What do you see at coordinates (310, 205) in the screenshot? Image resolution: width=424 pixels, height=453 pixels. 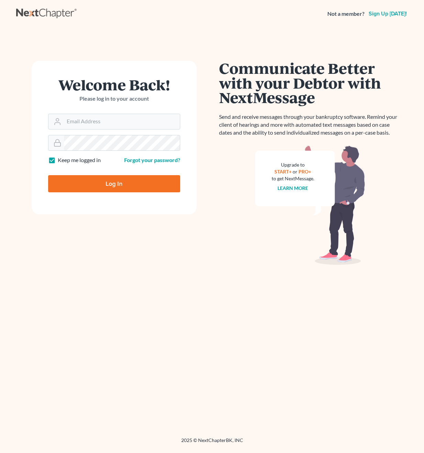 I see `img: nextmessage_bg-59042aed3d76b12b5cd301f8e5b87938c9018125f34e5fa2b7a6b67550977c72.svg` at bounding box center [310, 205].